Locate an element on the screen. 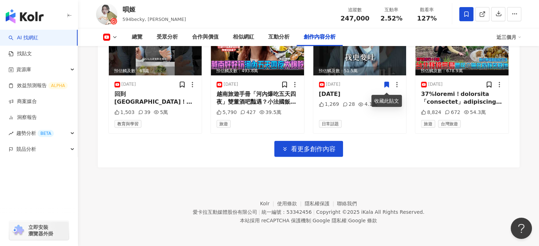 The width and height of the screenshot is (539, 246). span: 247,000 is located at coordinates (355, 18).